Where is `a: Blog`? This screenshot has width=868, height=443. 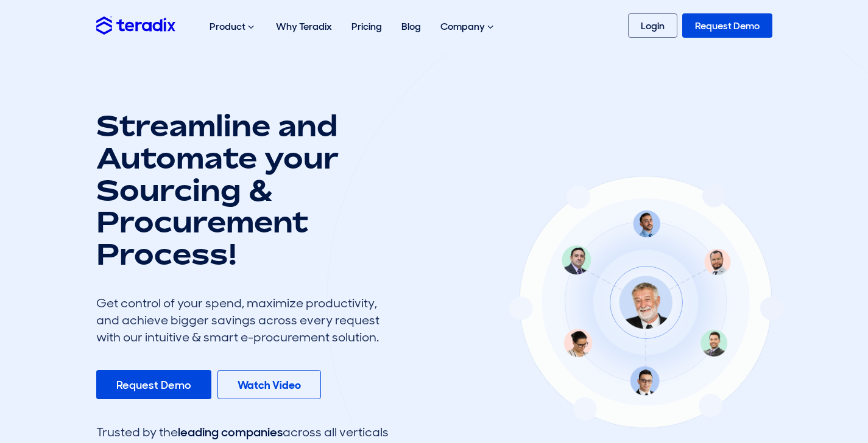 a: Blog is located at coordinates (411, 26).